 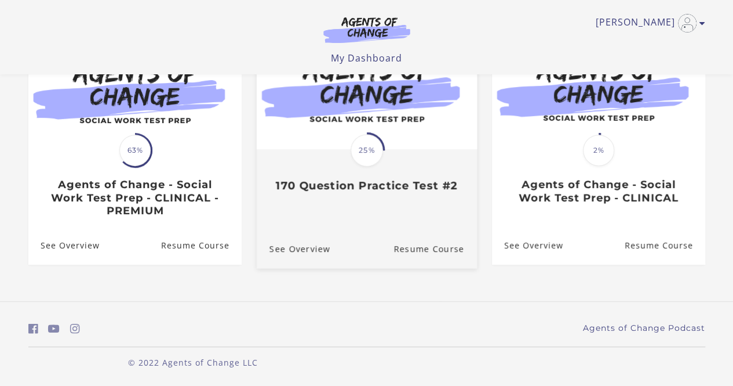 What do you see at coordinates (75, 328) in the screenshot?
I see `i: https://www.instagram.com/agentsofchangeprep/ (Open in a new window)` at bounding box center [75, 328].